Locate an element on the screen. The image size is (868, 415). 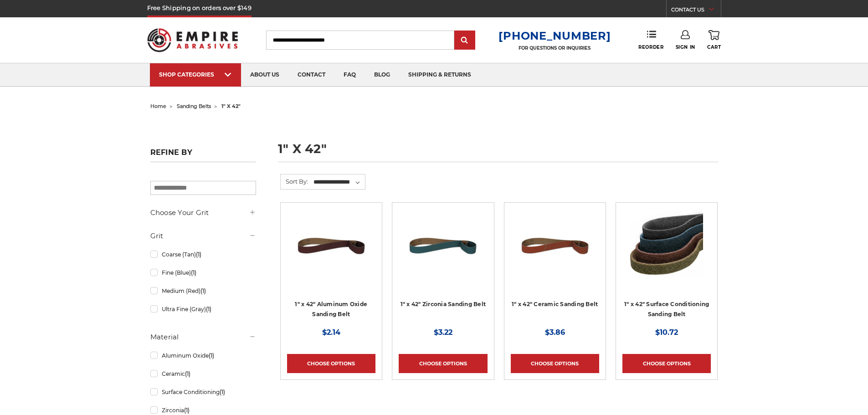
a: home is located at coordinates (158, 106).